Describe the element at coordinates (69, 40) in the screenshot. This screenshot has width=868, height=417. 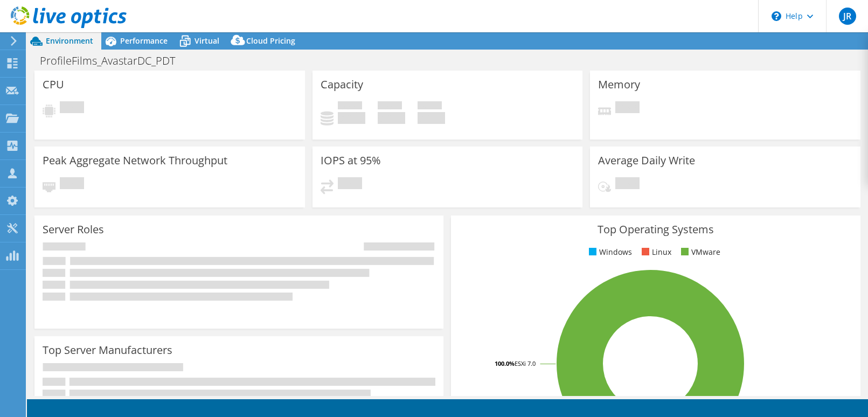
I see `span: Environment` at that location.